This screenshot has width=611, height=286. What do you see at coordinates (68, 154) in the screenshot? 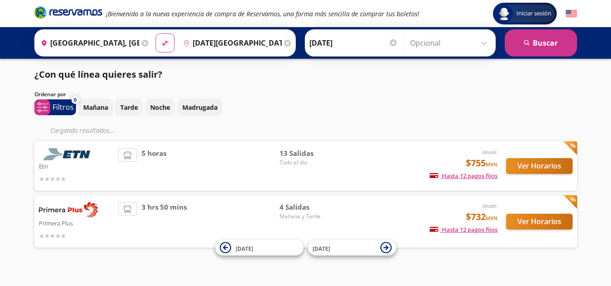
I see `img: Etn` at bounding box center [68, 154].